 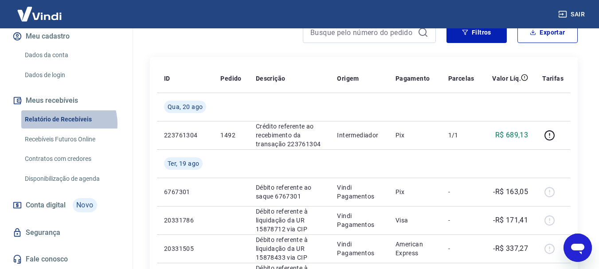 I want to click on button: Exportar, so click(x=547, y=32).